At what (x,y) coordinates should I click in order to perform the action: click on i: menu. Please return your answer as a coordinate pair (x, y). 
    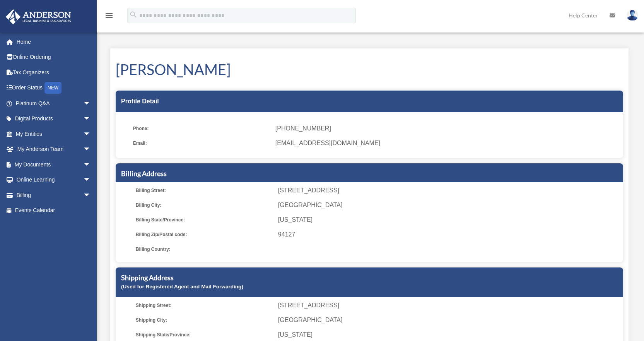
    Looking at the image, I should click on (109, 16).